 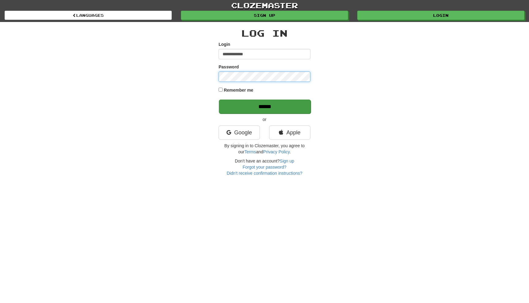 What do you see at coordinates (276, 152) in the screenshot?
I see `a: Privacy Policy` at bounding box center [276, 152].